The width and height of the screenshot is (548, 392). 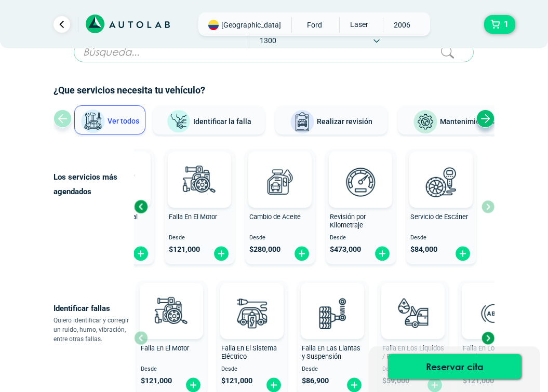 I want to click on button: Servicio de Escáner Desde $84,000, so click(x=441, y=206).